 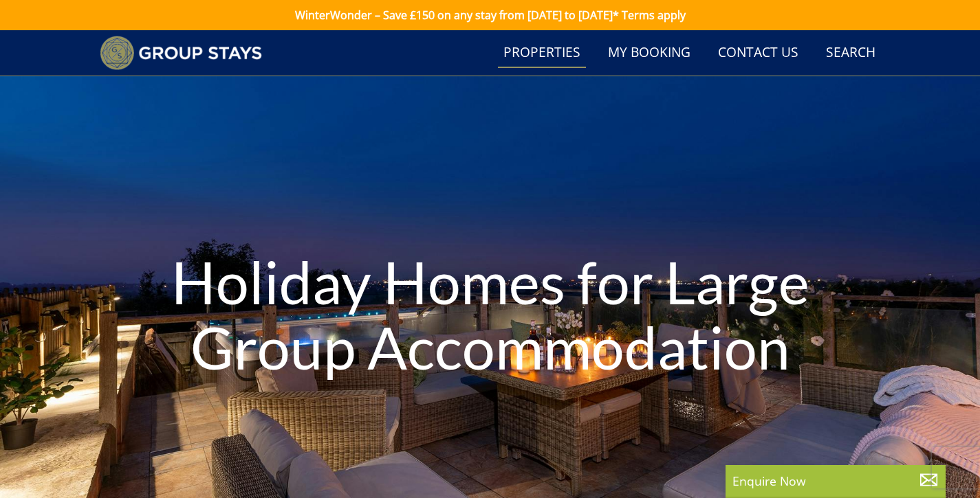 I want to click on h1: Holiday Homes for Large Group Accommodation, so click(x=490, y=315).